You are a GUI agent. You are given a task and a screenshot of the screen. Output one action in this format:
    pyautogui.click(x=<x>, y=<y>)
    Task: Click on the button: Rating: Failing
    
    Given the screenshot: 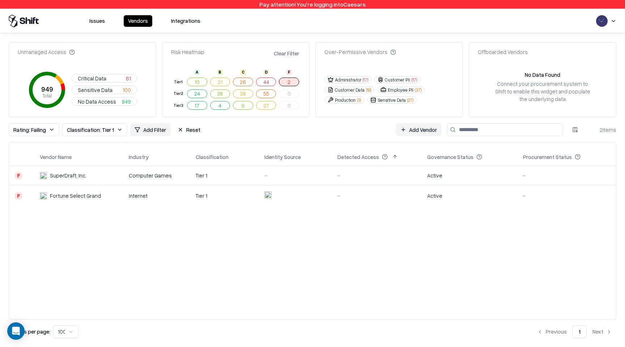 What is the action you would take?
    pyautogui.click(x=34, y=130)
    